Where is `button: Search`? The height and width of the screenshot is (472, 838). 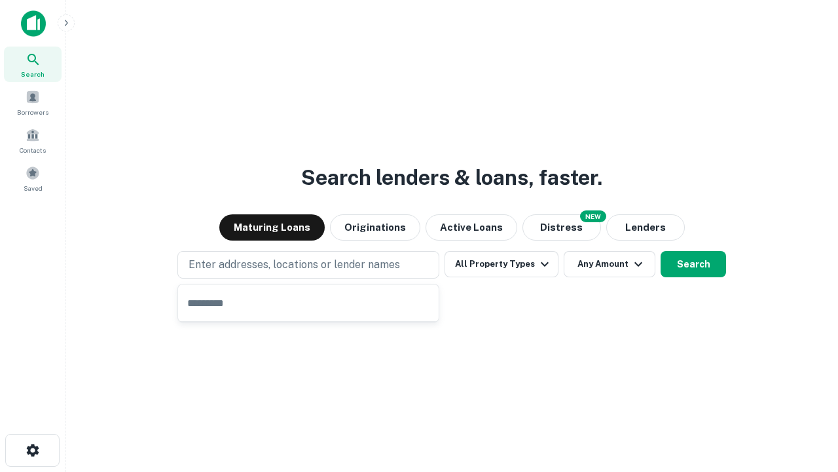
button: Search is located at coordinates (694, 264).